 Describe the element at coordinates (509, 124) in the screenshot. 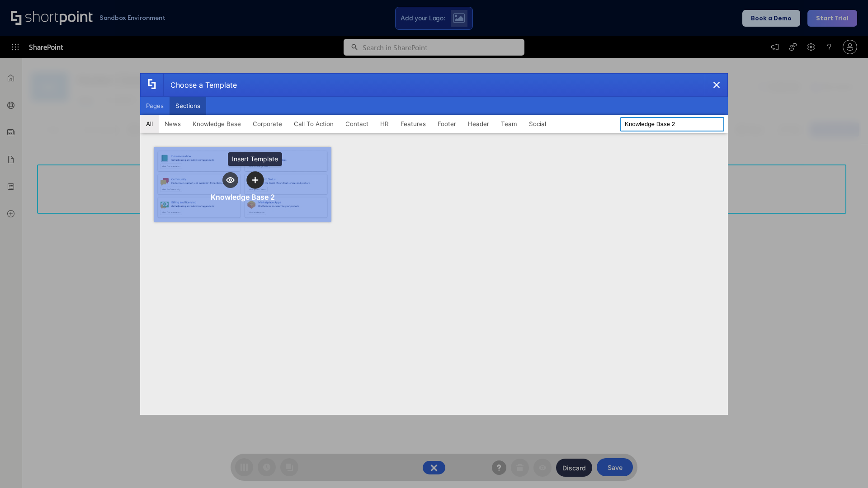

I see `button: Team` at that location.